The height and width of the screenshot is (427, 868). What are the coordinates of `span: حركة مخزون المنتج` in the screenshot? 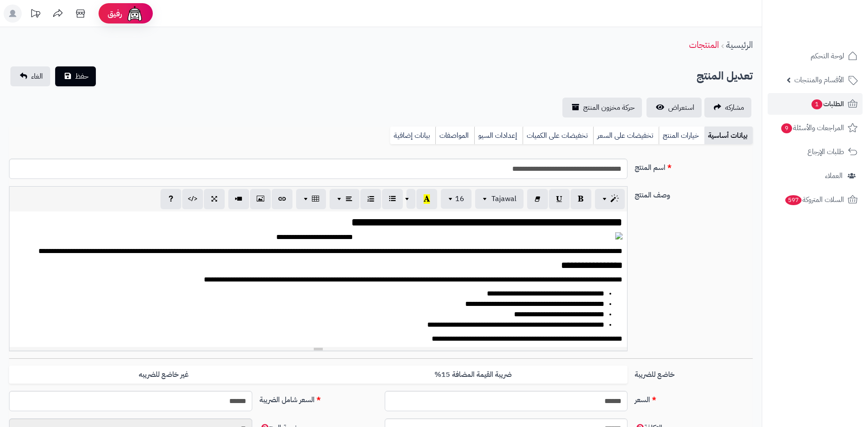 It's located at (609, 108).